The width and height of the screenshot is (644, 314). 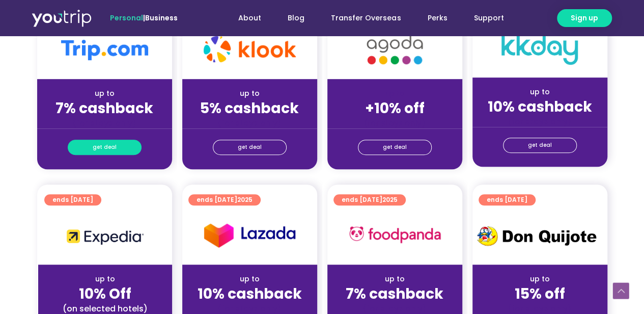 I want to click on span: up to, so click(x=395, y=93).